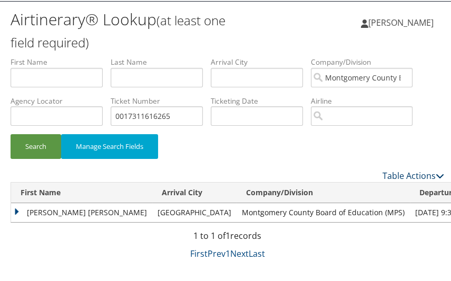 The image size is (451, 281). What do you see at coordinates (365, 61) in the screenshot?
I see `label: Company/Division` at bounding box center [365, 61].